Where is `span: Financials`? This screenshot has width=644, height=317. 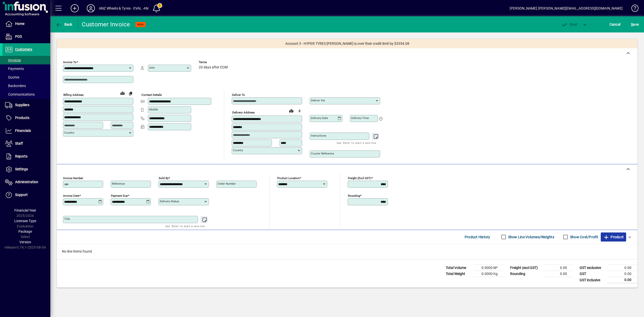
span: Financials is located at coordinates (23, 131).